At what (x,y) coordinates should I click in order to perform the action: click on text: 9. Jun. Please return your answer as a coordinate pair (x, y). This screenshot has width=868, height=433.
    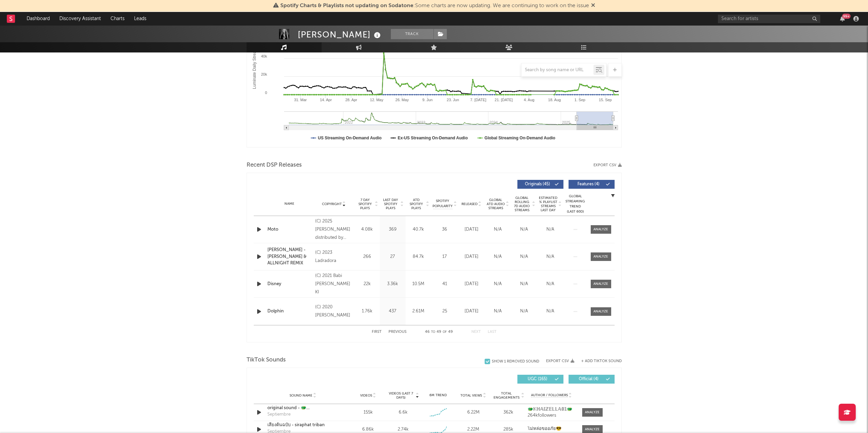
    Looking at the image, I should click on (427, 100).